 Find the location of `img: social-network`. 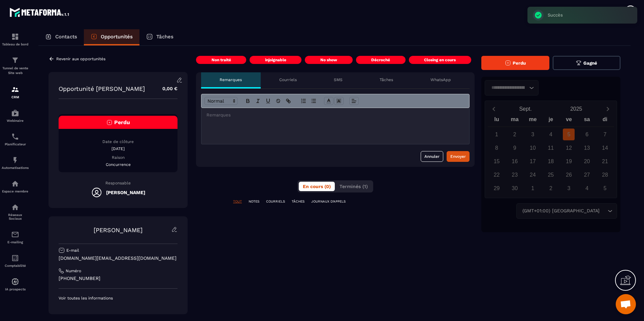

img: social-network is located at coordinates (15, 207).